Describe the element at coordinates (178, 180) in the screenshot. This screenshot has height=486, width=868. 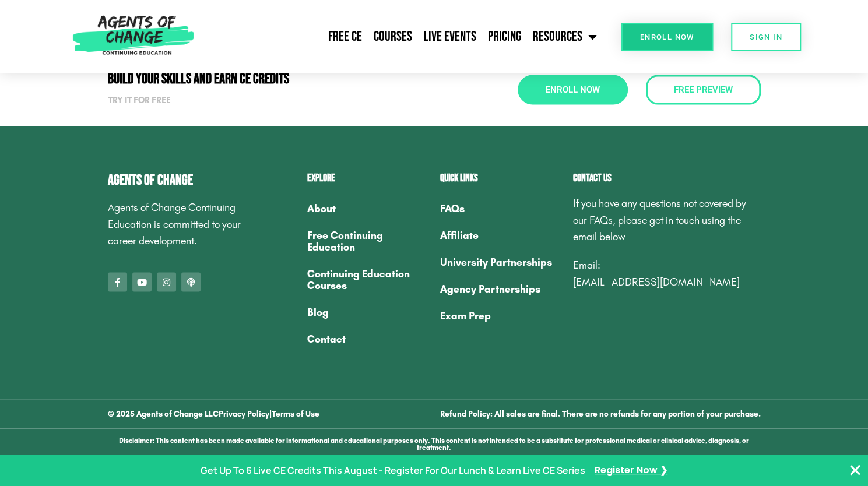
I see `h4: Agents of Change` at that location.